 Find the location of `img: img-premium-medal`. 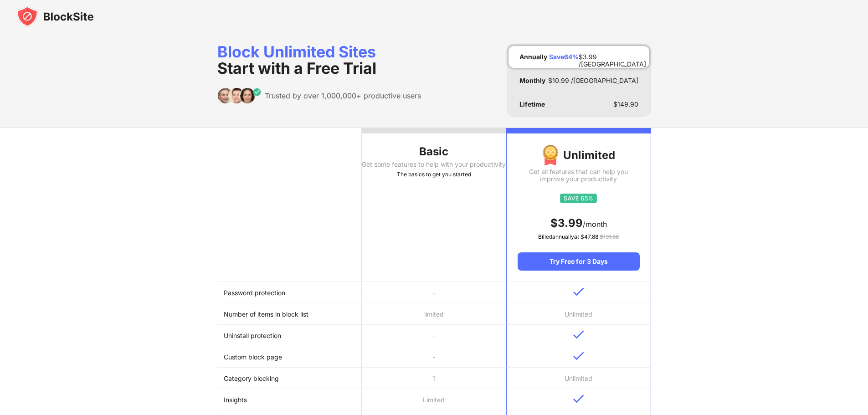

img: img-premium-medal is located at coordinates (550, 156).